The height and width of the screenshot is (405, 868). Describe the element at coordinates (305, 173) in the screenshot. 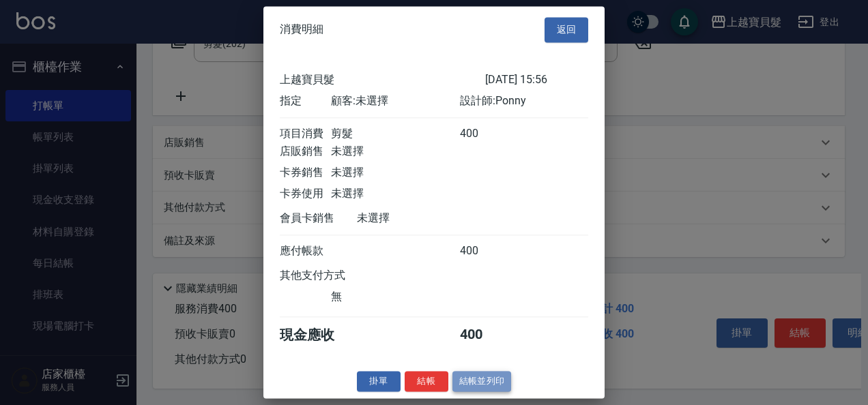

I see `div: 卡券銷售` at that location.